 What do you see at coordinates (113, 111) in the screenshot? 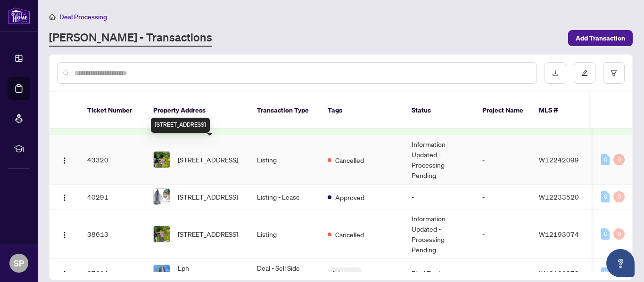
I see `th: Ticket Number` at bounding box center [113, 111].